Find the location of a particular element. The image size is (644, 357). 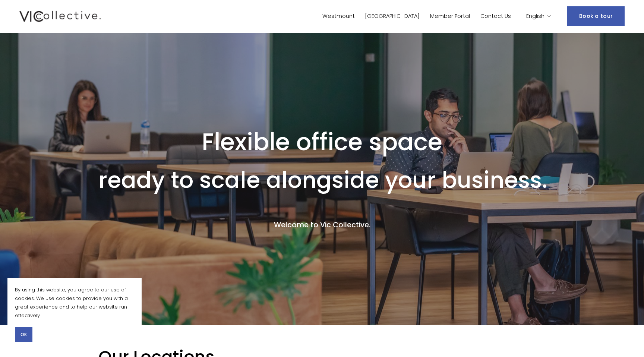

span: English is located at coordinates (535, 16).